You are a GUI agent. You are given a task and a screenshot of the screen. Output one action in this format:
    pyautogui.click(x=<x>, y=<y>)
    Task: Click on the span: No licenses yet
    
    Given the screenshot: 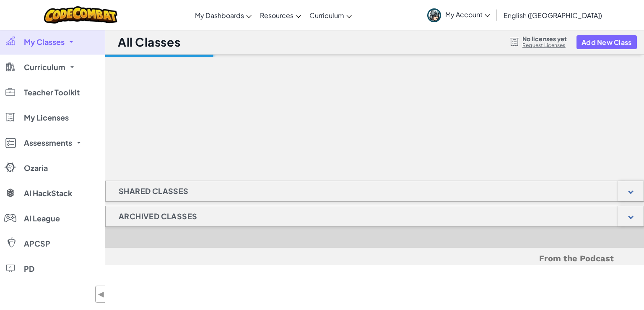 What is the action you would take?
    pyautogui.click(x=545, y=39)
    